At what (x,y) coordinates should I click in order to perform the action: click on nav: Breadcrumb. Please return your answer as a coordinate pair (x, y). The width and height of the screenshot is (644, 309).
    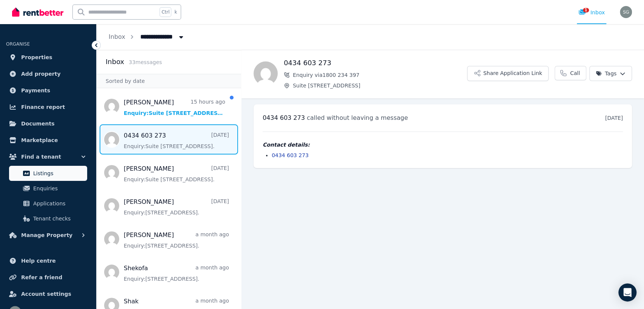
    Looking at the image, I should click on (147, 37).